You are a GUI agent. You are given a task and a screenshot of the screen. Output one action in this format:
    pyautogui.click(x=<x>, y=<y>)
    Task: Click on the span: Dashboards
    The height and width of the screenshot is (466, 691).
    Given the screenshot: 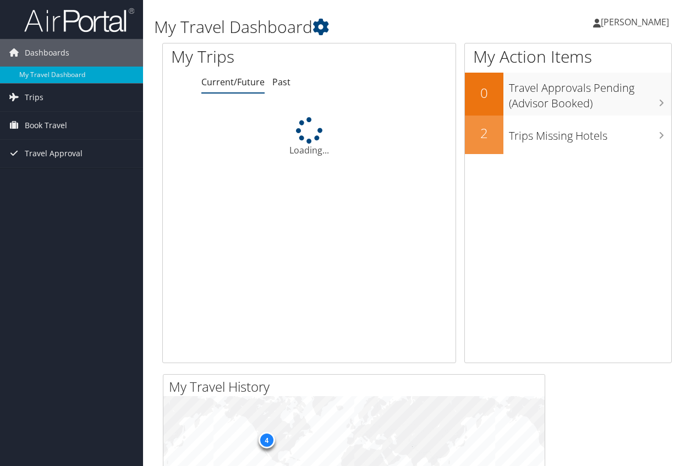 What is the action you would take?
    pyautogui.click(x=47, y=53)
    